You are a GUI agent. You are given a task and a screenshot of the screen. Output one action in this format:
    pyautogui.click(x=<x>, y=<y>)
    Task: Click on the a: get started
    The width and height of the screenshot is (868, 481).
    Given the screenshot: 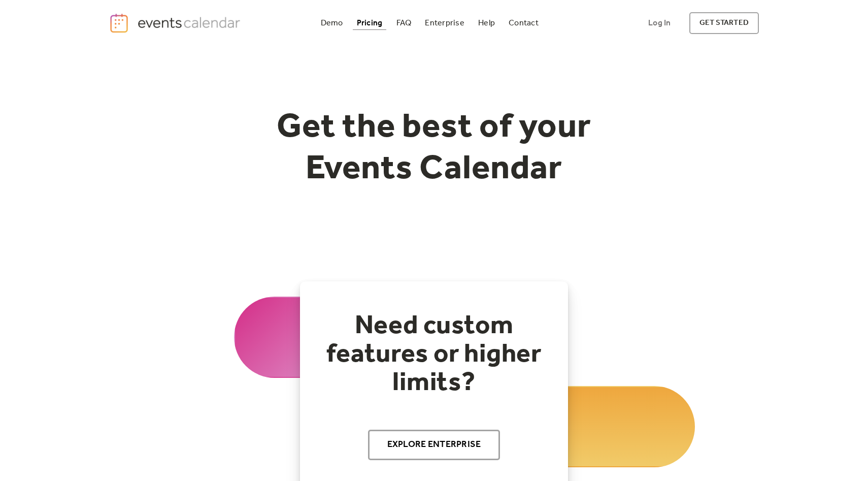 What is the action you would take?
    pyautogui.click(x=724, y=23)
    